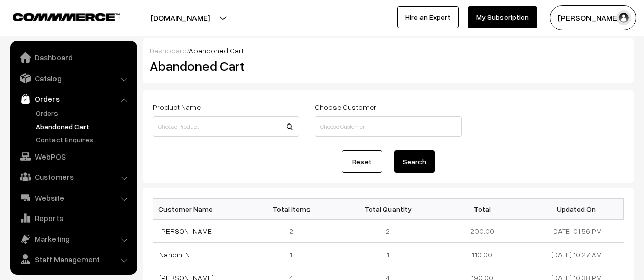 The height and width of the screenshot is (280, 644). What do you see at coordinates (73, 218) in the screenshot?
I see `a: Reports` at bounding box center [73, 218].